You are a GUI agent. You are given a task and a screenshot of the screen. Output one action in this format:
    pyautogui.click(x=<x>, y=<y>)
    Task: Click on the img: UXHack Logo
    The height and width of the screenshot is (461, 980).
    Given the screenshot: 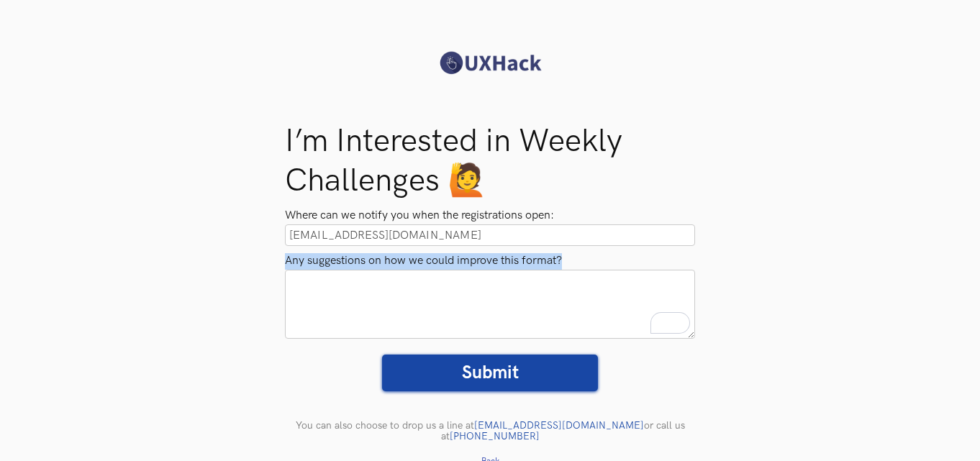 What is the action you would take?
    pyautogui.click(x=490, y=62)
    